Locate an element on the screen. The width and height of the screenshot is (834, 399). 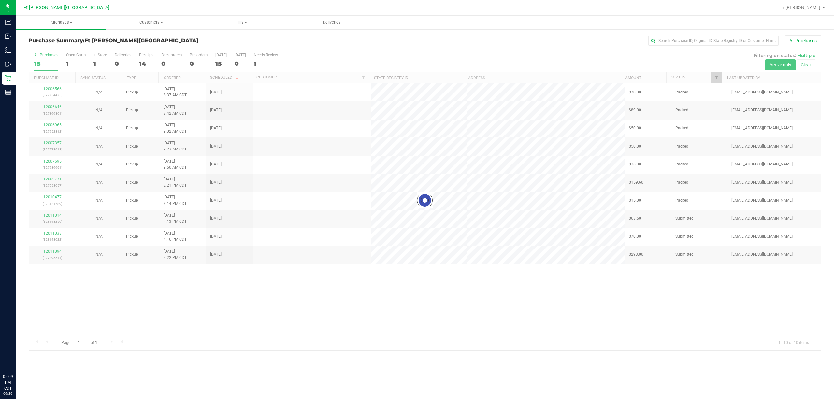
inline-svg: Retail is located at coordinates (8, 78).